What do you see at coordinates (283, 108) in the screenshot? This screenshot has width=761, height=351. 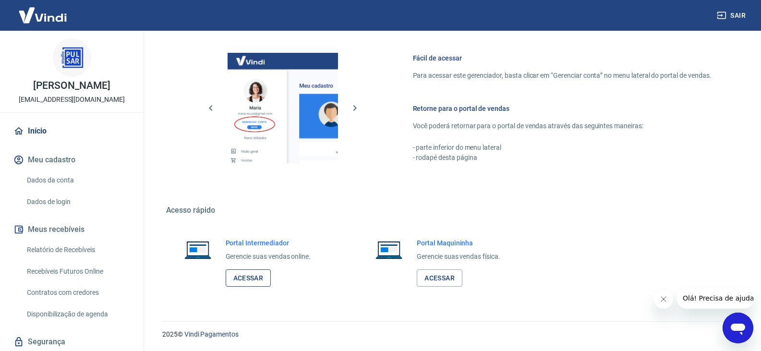 I see `img: Imagem da dashboard mostrando o botão de gerenciar conta na sidebar no lado esquerdo` at bounding box center [283, 108].